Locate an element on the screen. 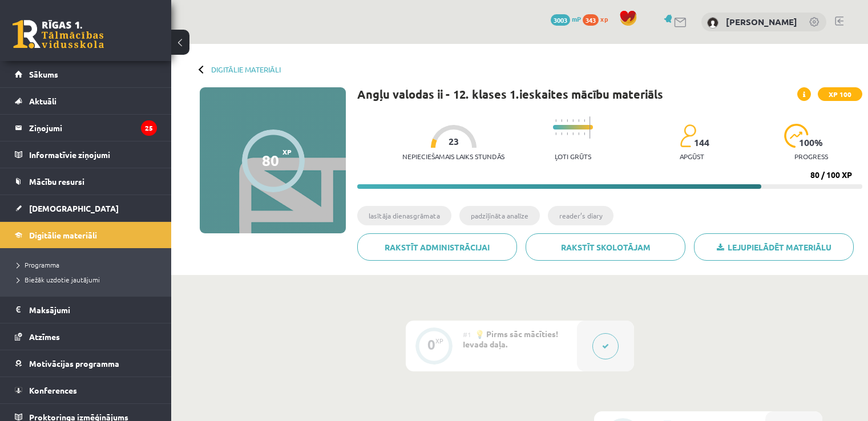  span: xp is located at coordinates (604, 19).